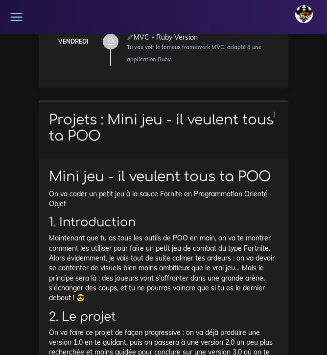  Describe the element at coordinates (73, 42) in the screenshot. I see `div: Vendredi` at that location.